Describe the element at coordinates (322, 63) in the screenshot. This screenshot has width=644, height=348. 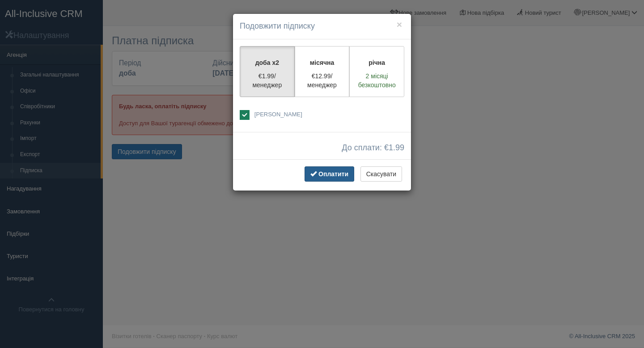
I see `p: місячна` at that location.